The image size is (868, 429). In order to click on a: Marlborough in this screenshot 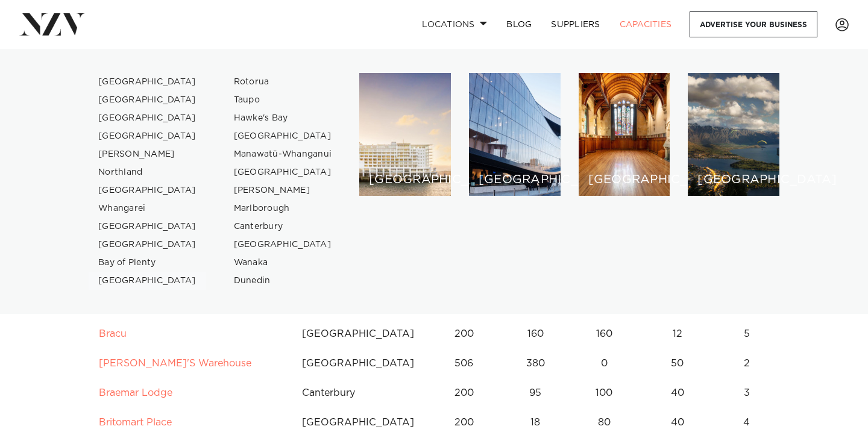, I will do `click(282, 208)`.